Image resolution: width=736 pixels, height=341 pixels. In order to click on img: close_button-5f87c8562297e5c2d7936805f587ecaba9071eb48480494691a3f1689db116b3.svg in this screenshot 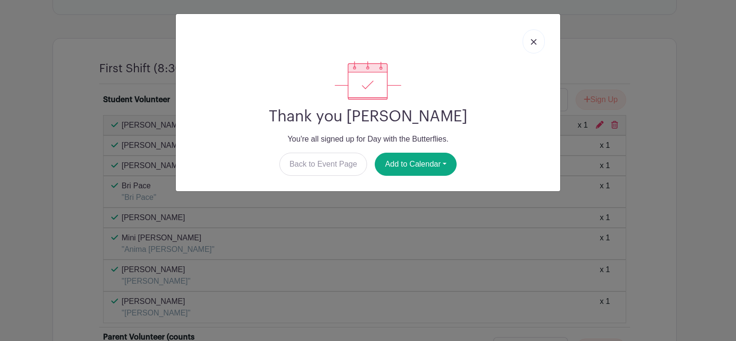, I will do `click(534, 42)`.